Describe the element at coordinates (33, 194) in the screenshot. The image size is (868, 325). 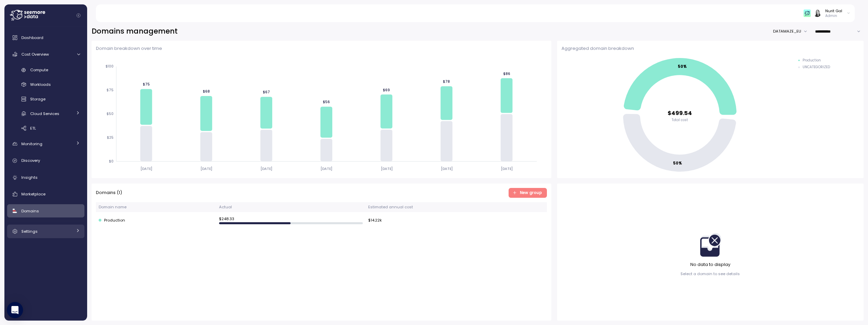
I see `span: Marketplace` at that location.